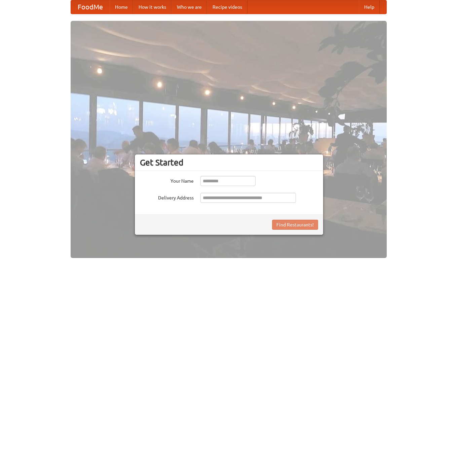  I want to click on button: Find Restaurants!, so click(295, 224).